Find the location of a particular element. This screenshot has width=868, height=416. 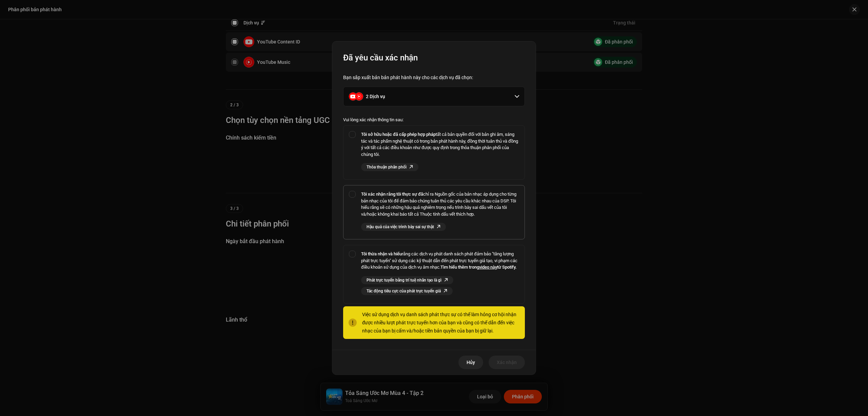

strong: Tôi xác nhận rằng tôi thực sự đã is located at coordinates (392, 194).